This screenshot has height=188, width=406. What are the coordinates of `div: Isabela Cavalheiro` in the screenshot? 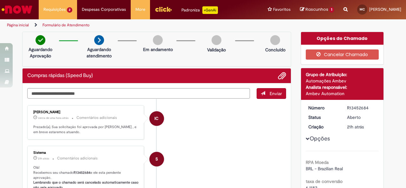 It's located at (157, 119).